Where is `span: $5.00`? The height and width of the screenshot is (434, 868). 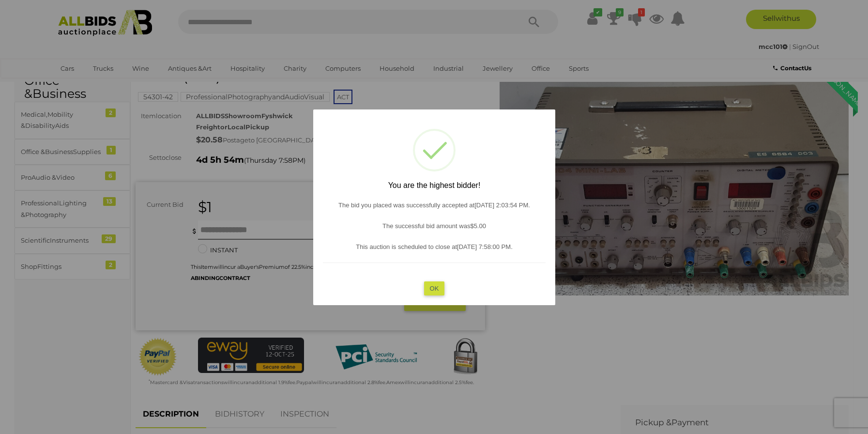 span: $5.00 is located at coordinates (477, 225).